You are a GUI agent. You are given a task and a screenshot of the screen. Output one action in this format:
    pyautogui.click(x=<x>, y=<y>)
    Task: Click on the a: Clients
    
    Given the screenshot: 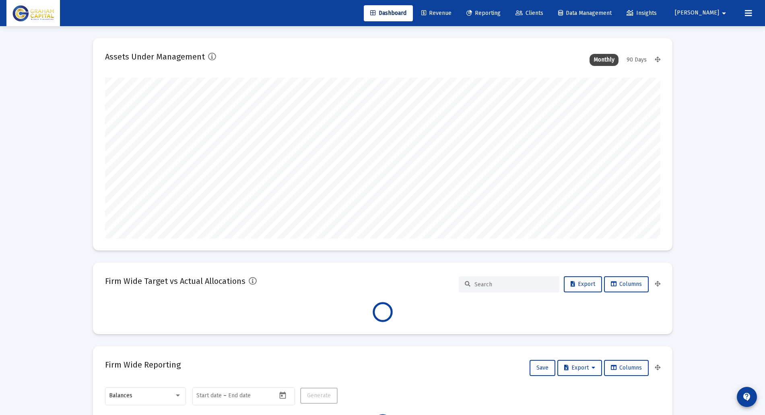 What is the action you would take?
    pyautogui.click(x=529, y=13)
    